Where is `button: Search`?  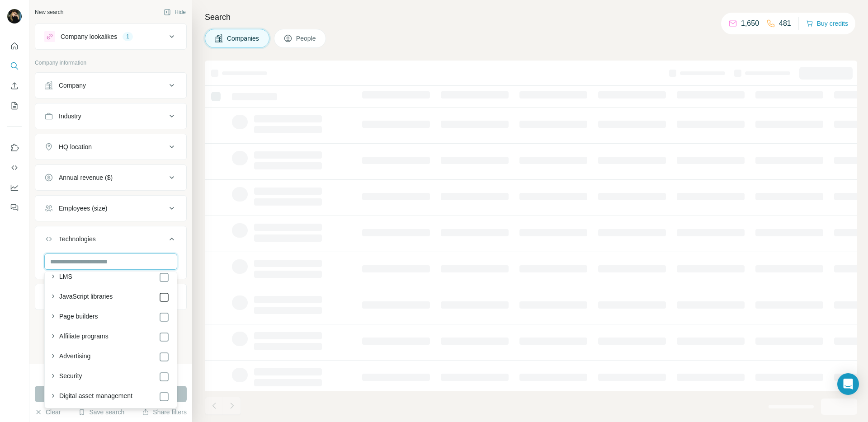 button: Search is located at coordinates (15, 66).